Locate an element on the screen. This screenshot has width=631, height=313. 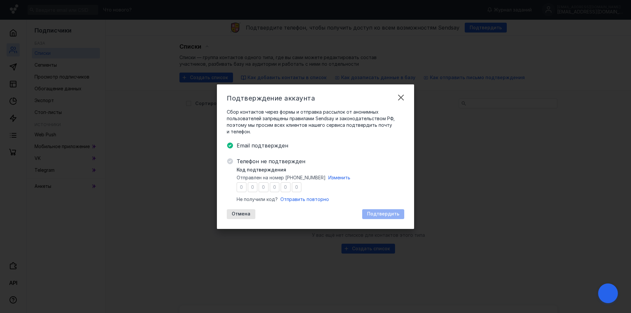
span: Код подтверждения is located at coordinates (261, 170).